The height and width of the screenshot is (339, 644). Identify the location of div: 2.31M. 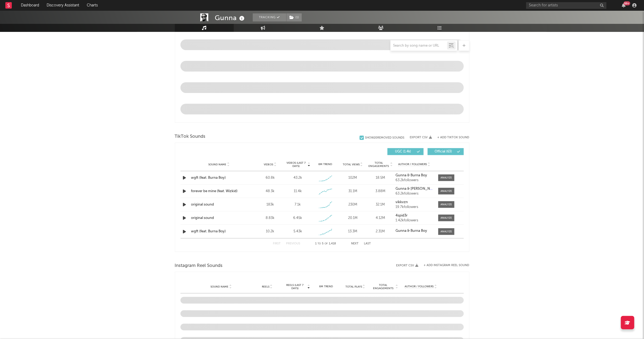
(380, 232).